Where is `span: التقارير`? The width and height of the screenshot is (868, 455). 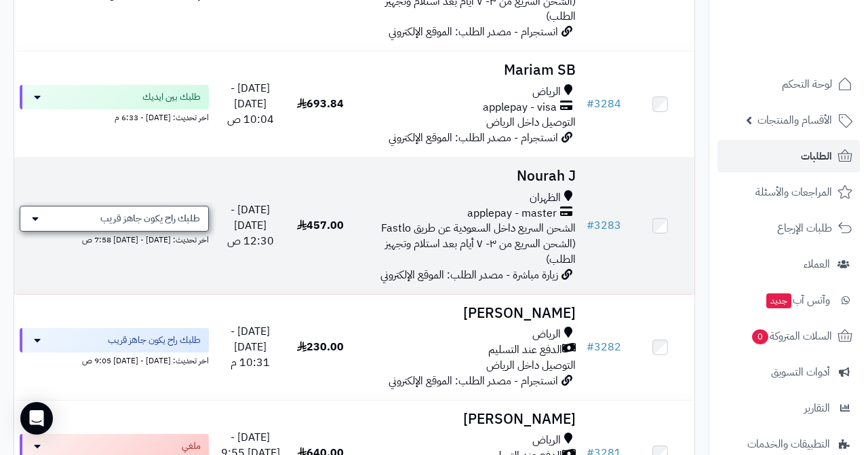 span: التقارير is located at coordinates (818, 408).